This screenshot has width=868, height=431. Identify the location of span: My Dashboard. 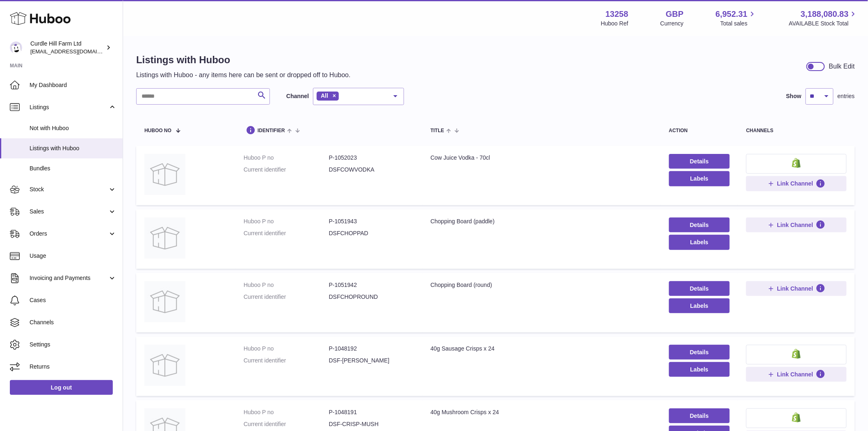
(73, 85).